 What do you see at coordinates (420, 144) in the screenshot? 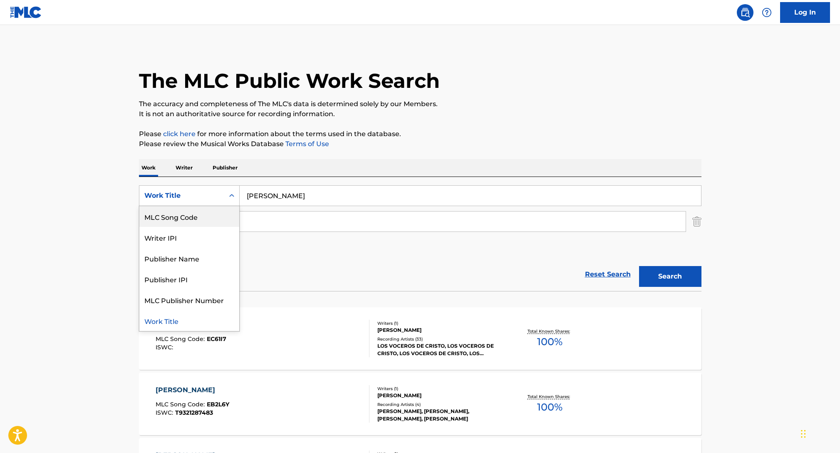
I see `p: Please review the Musical Works Database` at bounding box center [420, 144].